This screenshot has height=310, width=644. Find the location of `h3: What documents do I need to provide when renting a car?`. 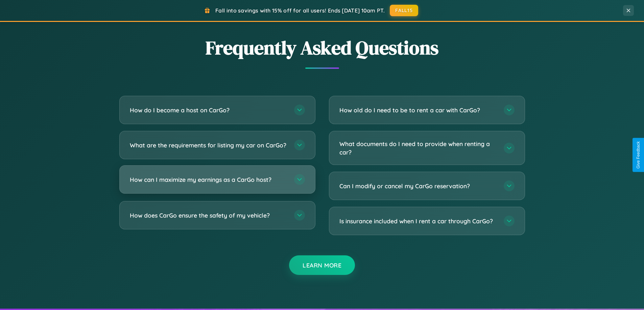

h3: What documents do I need to provide when renting a car? is located at coordinates (418, 148).